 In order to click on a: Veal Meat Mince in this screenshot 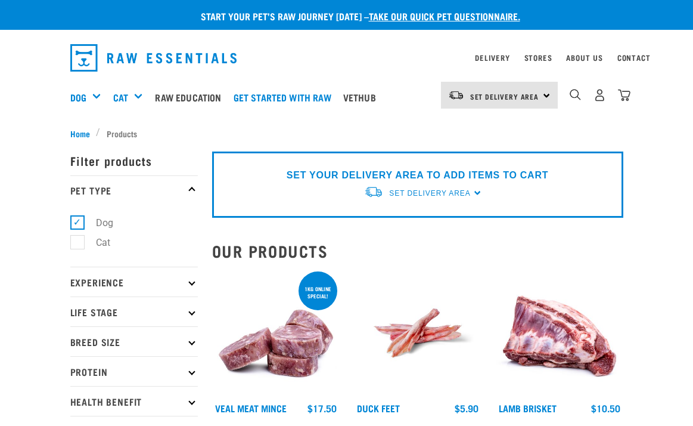, I will do `click(251, 407)`.